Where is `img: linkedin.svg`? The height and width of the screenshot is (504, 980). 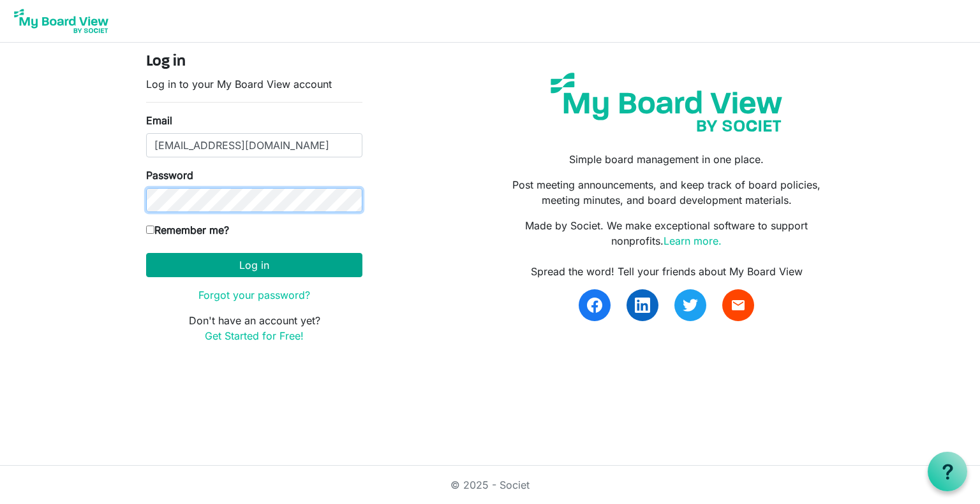
img: linkedin.svg is located at coordinates (643, 305).